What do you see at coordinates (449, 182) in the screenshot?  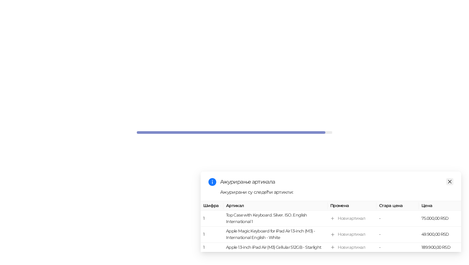 I see `span: close` at bounding box center [449, 182].